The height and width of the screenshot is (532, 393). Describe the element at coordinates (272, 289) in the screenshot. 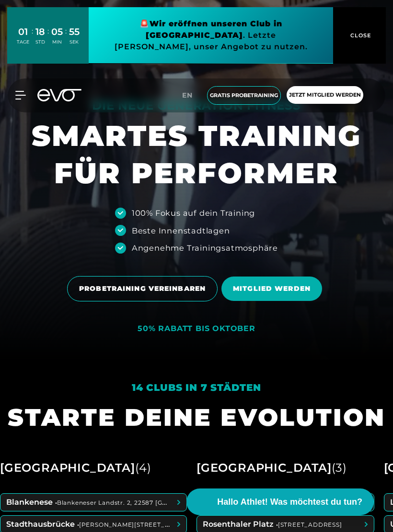

I see `span: MITGLIED WERDEN` at that location.